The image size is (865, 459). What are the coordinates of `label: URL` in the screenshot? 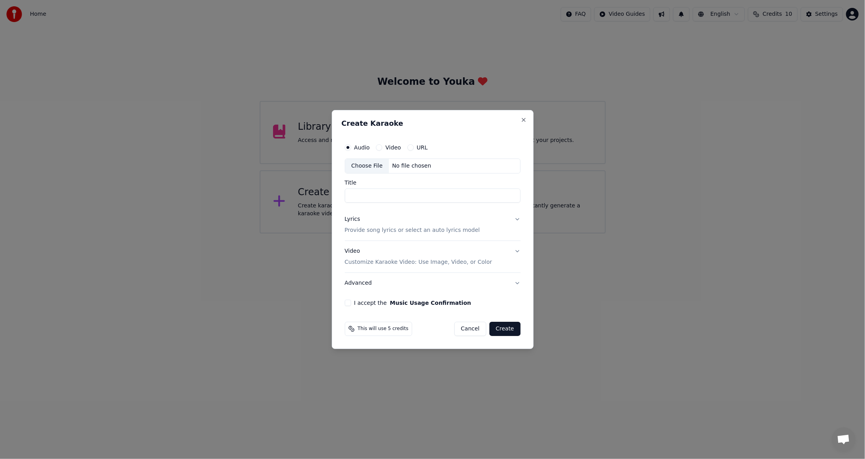 It's located at (422, 147).